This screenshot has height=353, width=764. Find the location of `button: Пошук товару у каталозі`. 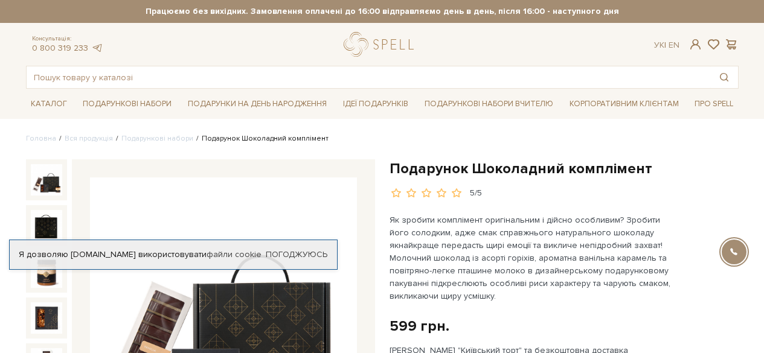

button: Пошук товару у каталозі is located at coordinates (724, 77).